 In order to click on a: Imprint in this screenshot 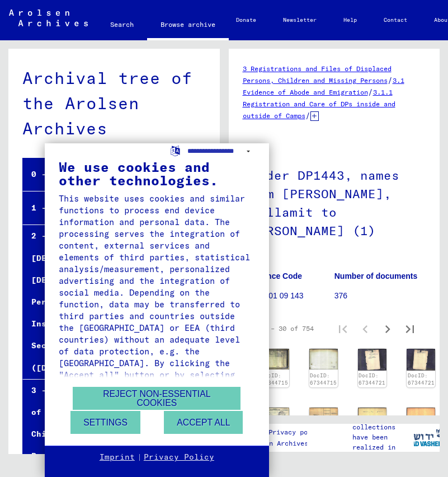, I will do `click(117, 457)`.